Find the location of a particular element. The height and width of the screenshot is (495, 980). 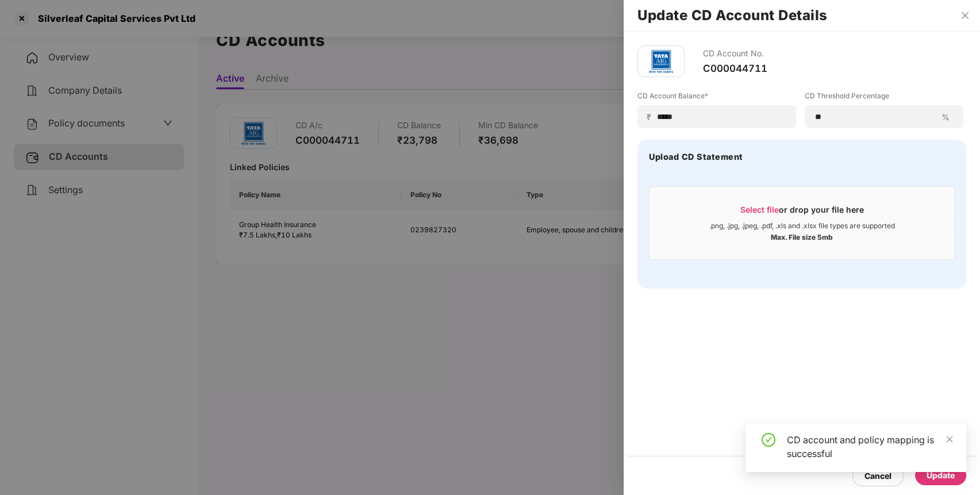

img: tatag.png is located at coordinates (661, 61).